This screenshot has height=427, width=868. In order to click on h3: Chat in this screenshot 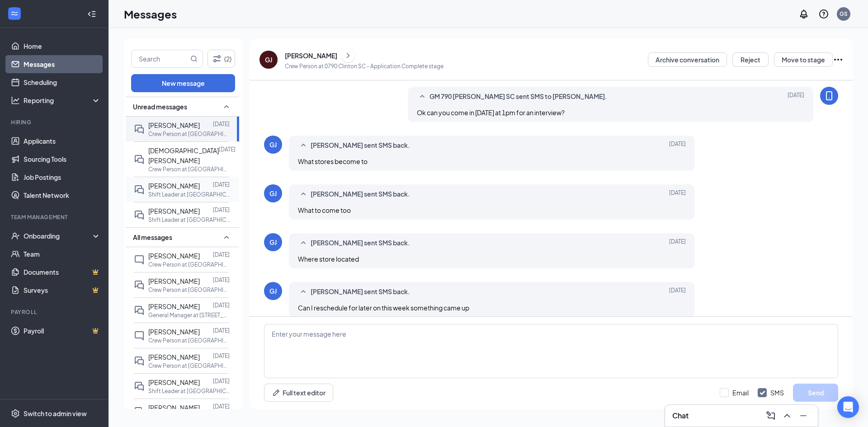, I will do `click(680, 415)`.